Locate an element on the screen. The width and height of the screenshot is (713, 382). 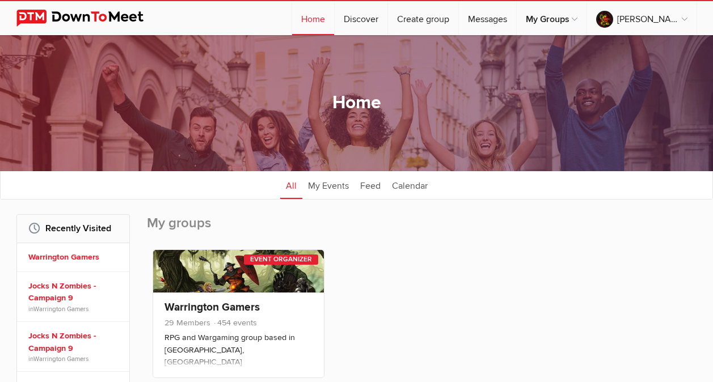
a: Feed is located at coordinates (370, 185).